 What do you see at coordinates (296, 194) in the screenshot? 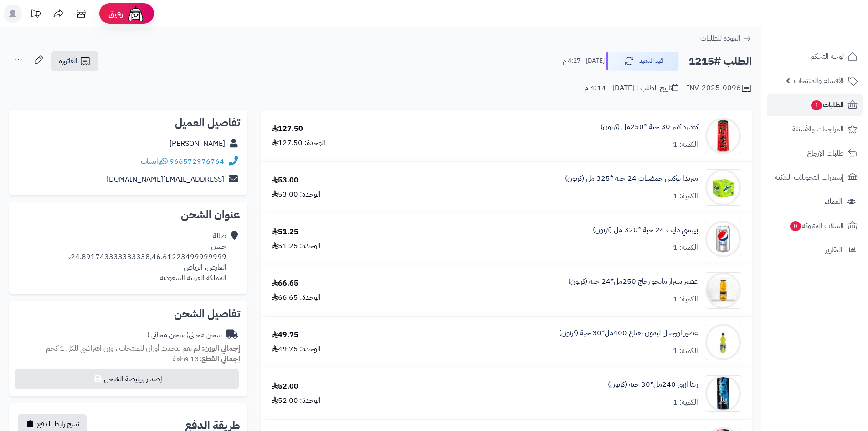
I see `div: الوحدة: 53.00` at bounding box center [296, 194].